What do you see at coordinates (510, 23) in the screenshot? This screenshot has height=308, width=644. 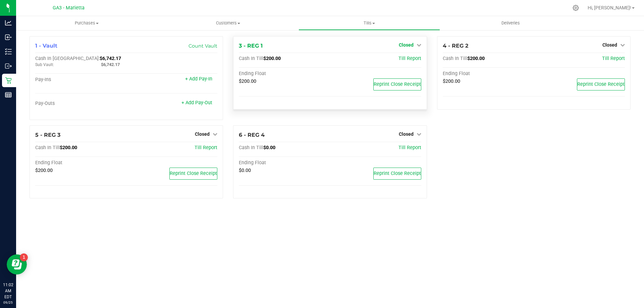 I see `a: Deliveries` at bounding box center [510, 23].